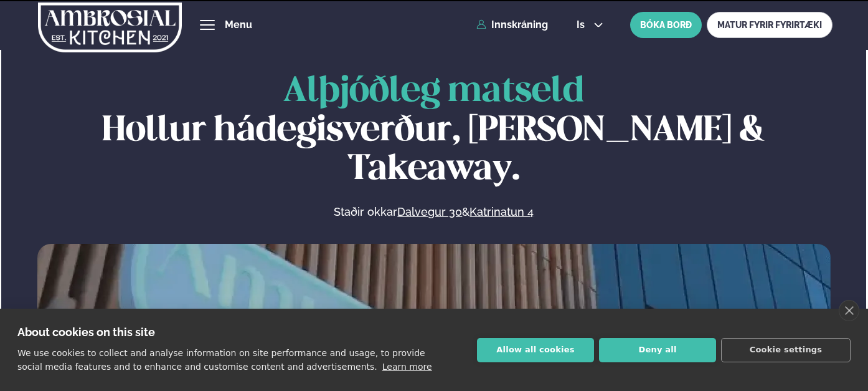 The image size is (868, 391). What do you see at coordinates (582, 25) in the screenshot?
I see `span: is` at bounding box center [582, 25].